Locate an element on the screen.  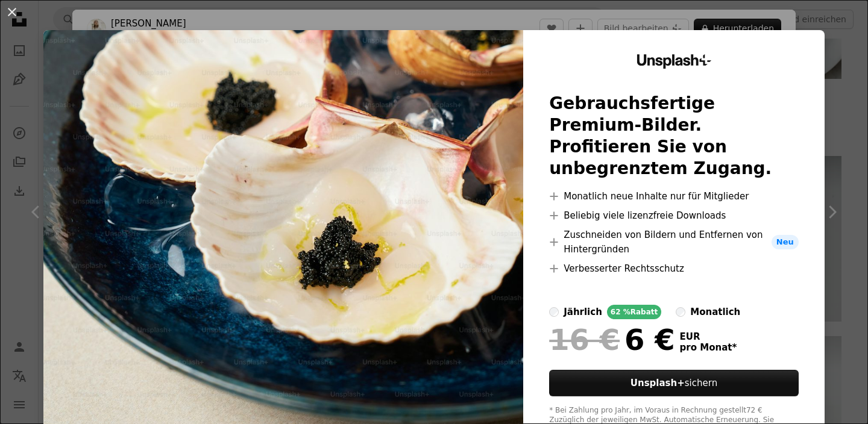
span: pro Monat * is located at coordinates (708, 347).